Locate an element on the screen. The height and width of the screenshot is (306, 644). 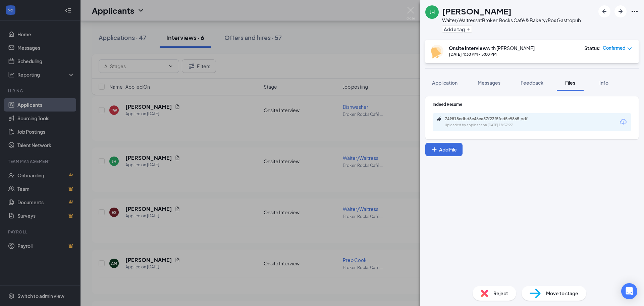
button: ArrowLeftNew is located at coordinates (605, 11).